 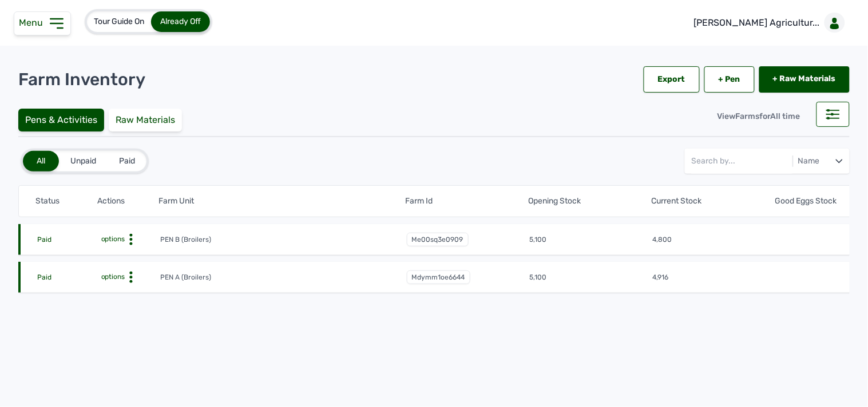 I want to click on div: Export, so click(x=672, y=80).